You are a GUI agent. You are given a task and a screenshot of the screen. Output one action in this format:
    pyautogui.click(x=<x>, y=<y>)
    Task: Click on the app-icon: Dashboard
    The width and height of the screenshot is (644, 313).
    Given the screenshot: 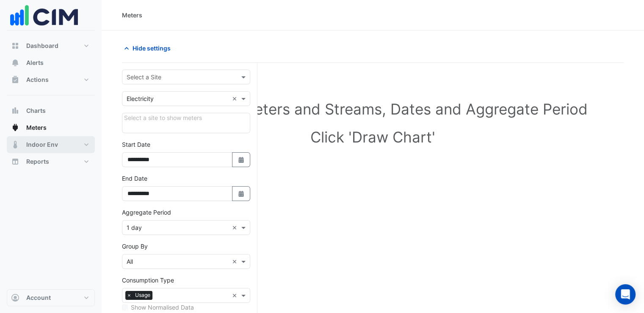 What is the action you would take?
    pyautogui.click(x=15, y=46)
    